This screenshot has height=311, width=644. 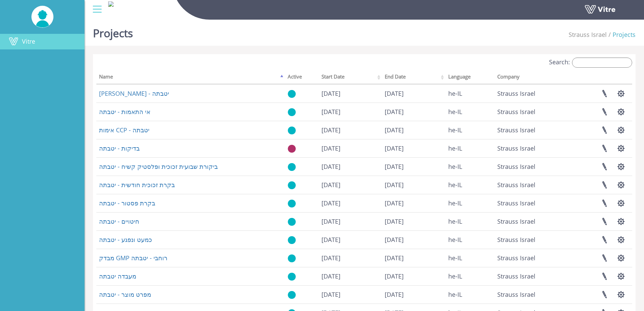 What do you see at coordinates (302, 78) in the screenshot?
I see `th: Active` at bounding box center [302, 78].